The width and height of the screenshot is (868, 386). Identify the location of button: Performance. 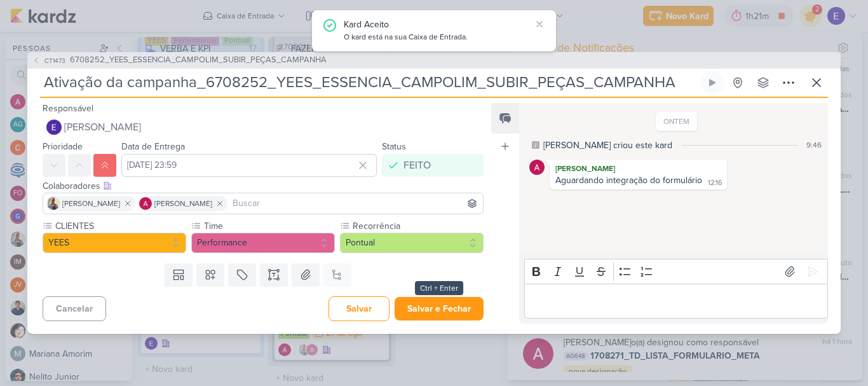
(263, 243).